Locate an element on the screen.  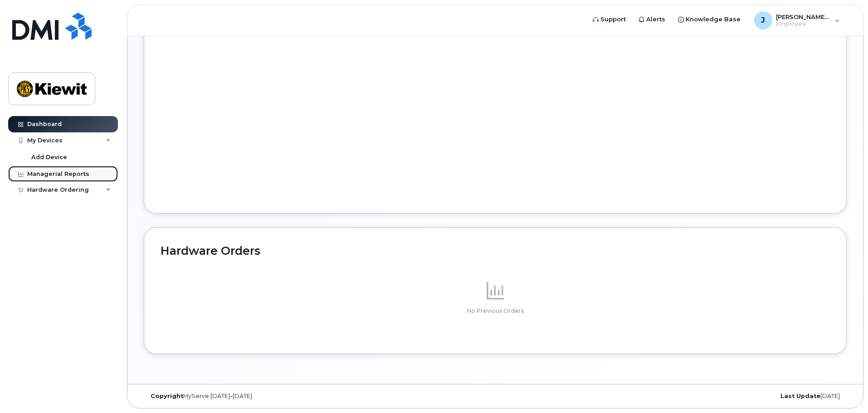
span: J is located at coordinates (763, 20).